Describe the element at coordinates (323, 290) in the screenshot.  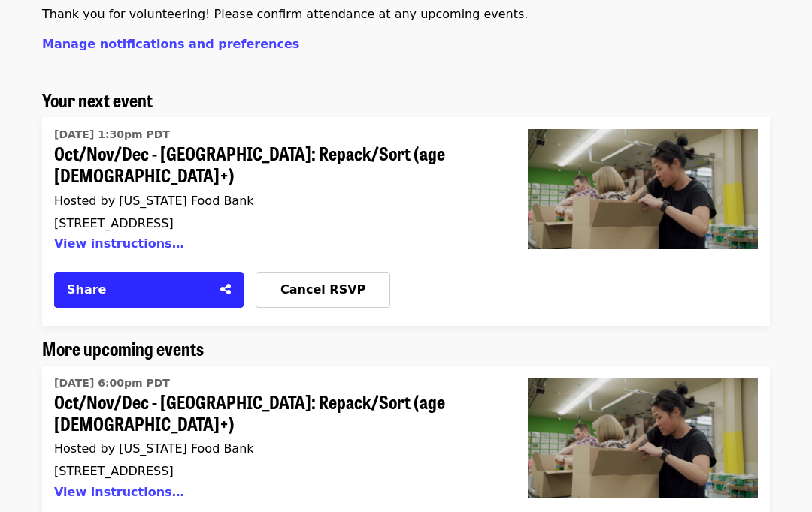
I see `button: Cancel RSVP` at that location.